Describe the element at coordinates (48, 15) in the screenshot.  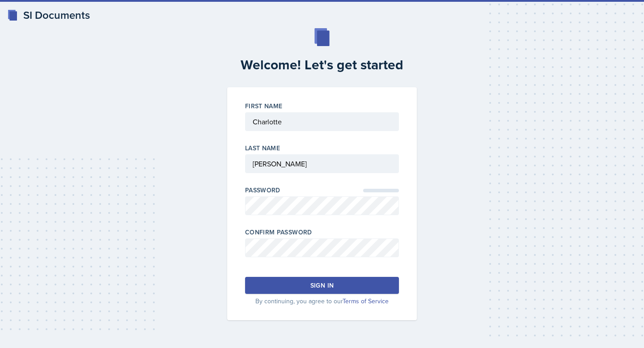
I see `div: SI Documents` at that location.